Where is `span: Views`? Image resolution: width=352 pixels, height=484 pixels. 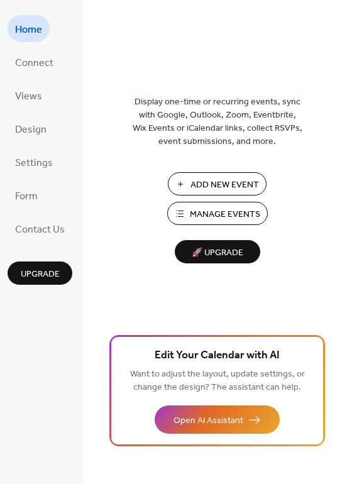 span: Views is located at coordinates (28, 96).